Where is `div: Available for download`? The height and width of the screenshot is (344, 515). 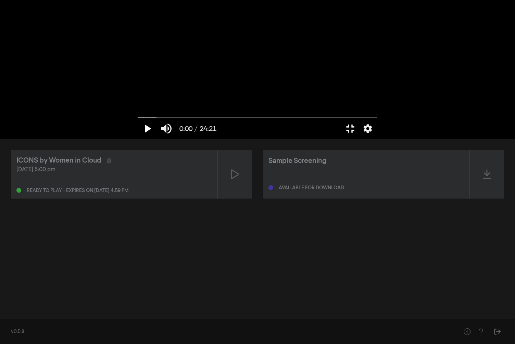
div: Available for download is located at coordinates (311, 188).